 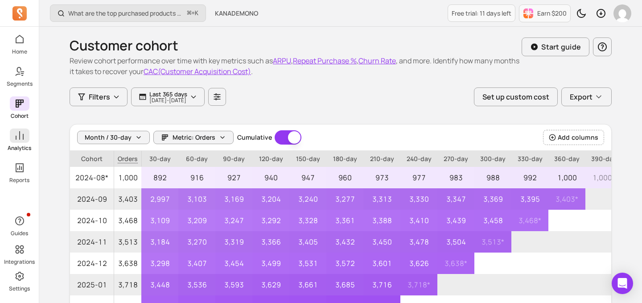 What do you see at coordinates (419, 159) in the screenshot?
I see `p: 240-day` at bounding box center [419, 159].